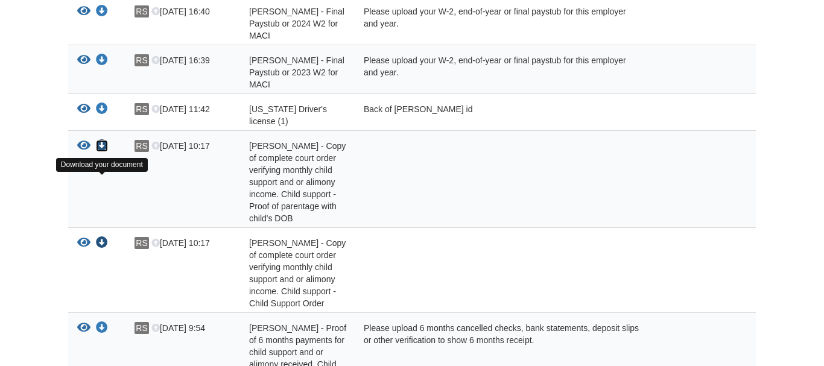 This screenshot has width=824, height=366. I want to click on button: View Ivan Gray - Final Paystub or 2024 W2 for MACI, so click(84, 11).